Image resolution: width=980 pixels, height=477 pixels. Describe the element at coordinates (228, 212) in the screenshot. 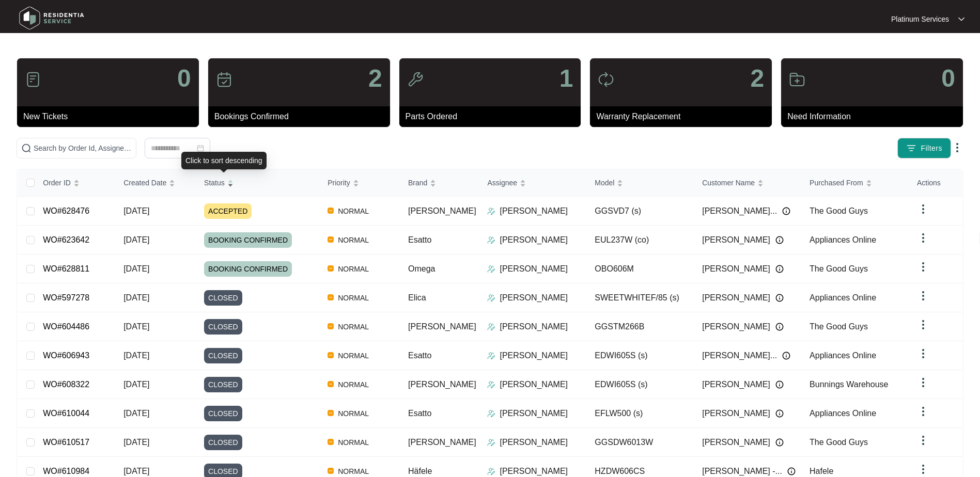

I see `span: ACCEPTED` at that location.